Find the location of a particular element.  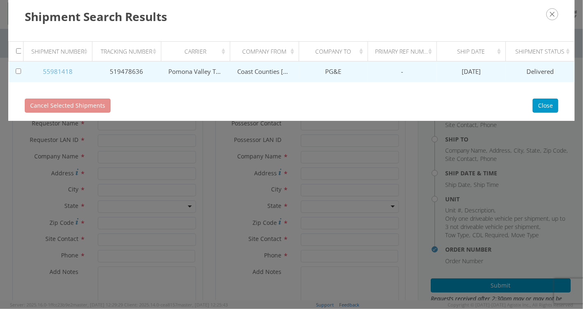

div: Company To is located at coordinates (336, 52).